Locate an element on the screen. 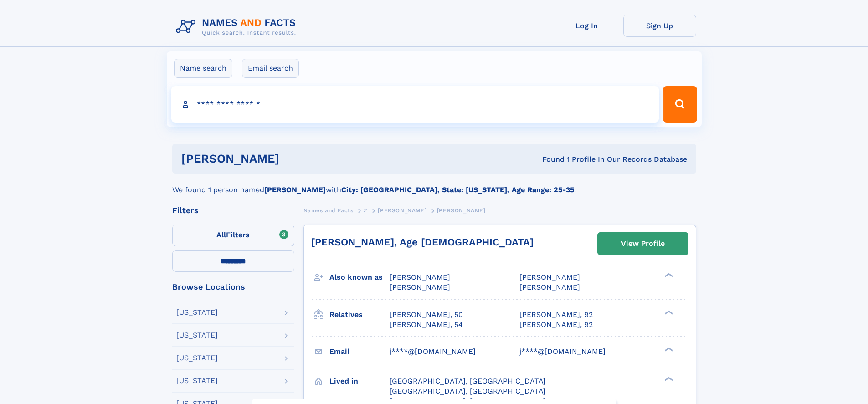  a: View Profile is located at coordinates (643, 244).